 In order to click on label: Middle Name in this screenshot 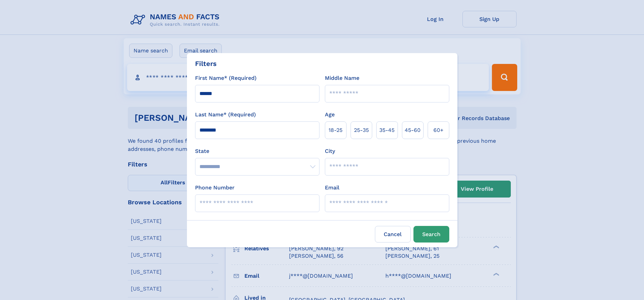, I will do `click(342, 78)`.